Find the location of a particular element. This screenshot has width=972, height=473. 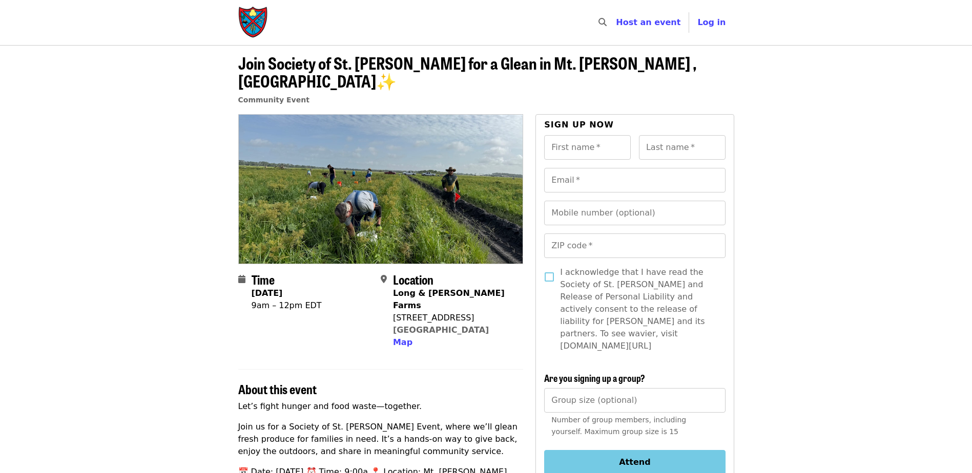

input: ZIP code is located at coordinates (634, 246).